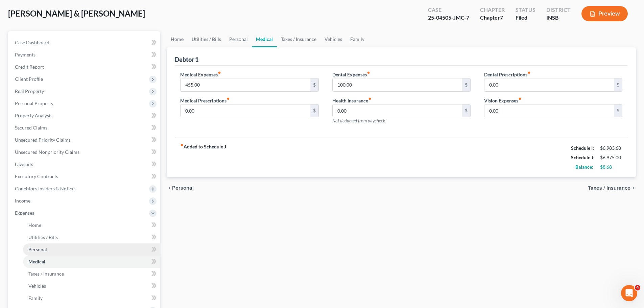  Describe the element at coordinates (84, 164) in the screenshot. I see `a: Lawsuits` at that location.